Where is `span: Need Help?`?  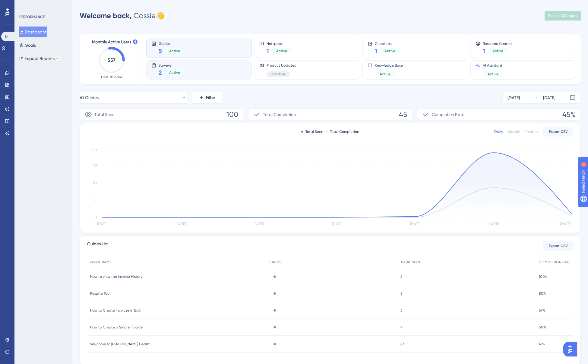
span: Need Help? is located at coordinates (26, 5).